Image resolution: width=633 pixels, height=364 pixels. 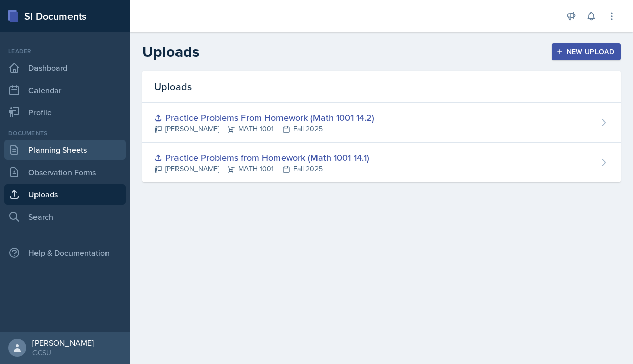 I want to click on a: Dashboard, so click(x=65, y=68).